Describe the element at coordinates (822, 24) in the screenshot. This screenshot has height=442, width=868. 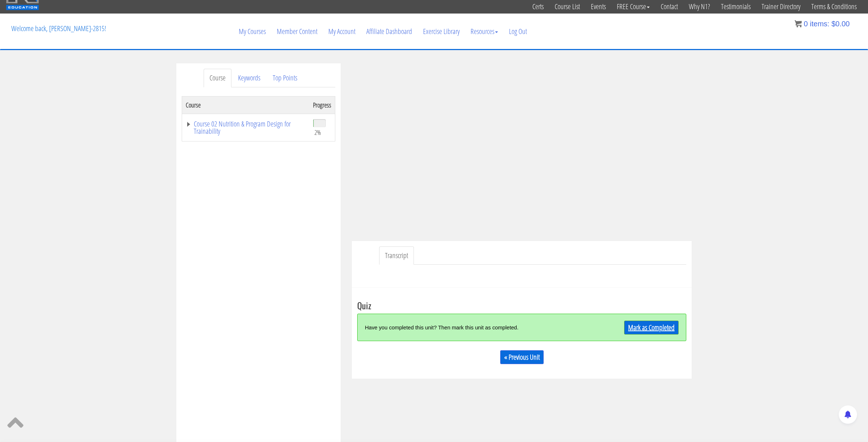
I see `a: 0 items: $0.00` at that location.